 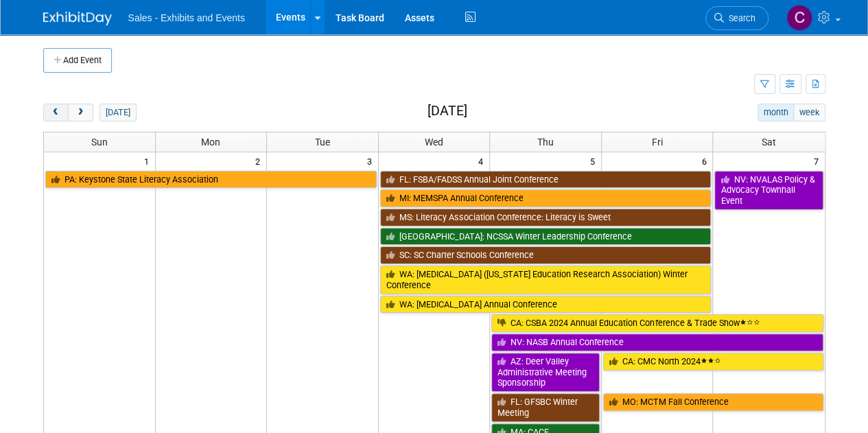 What do you see at coordinates (736, 18) in the screenshot?
I see `a: Search` at bounding box center [736, 18].